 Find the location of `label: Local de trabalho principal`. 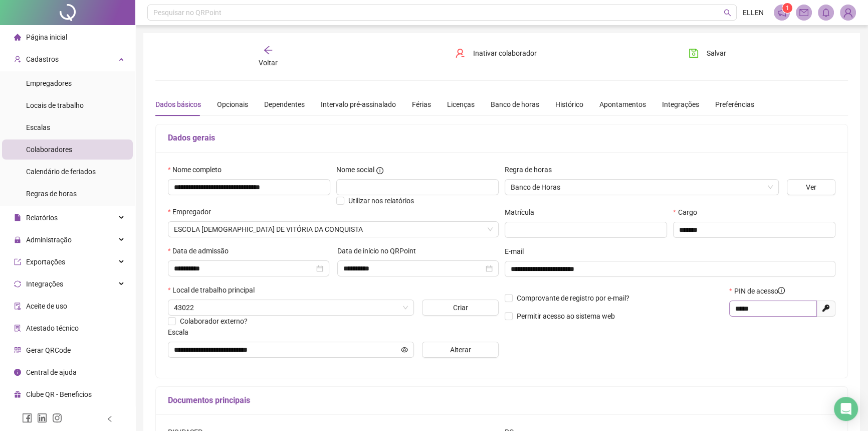

label: Local de trabalho principal is located at coordinates (215, 290).